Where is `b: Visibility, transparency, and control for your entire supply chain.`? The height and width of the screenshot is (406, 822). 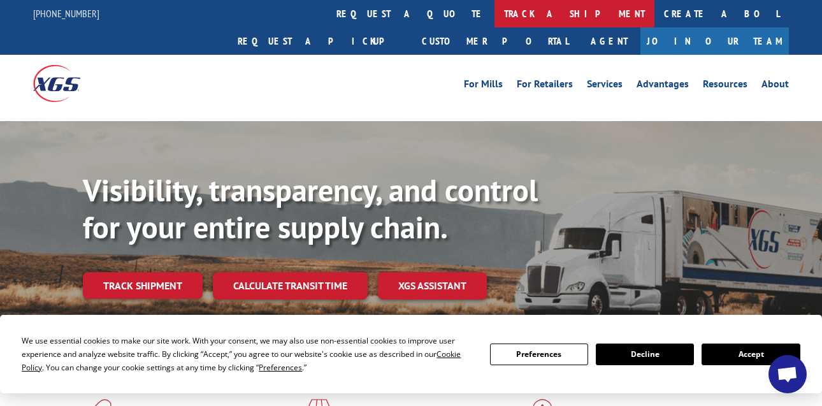 b: Visibility, transparency, and control for your entire supply chain. is located at coordinates (310, 208).